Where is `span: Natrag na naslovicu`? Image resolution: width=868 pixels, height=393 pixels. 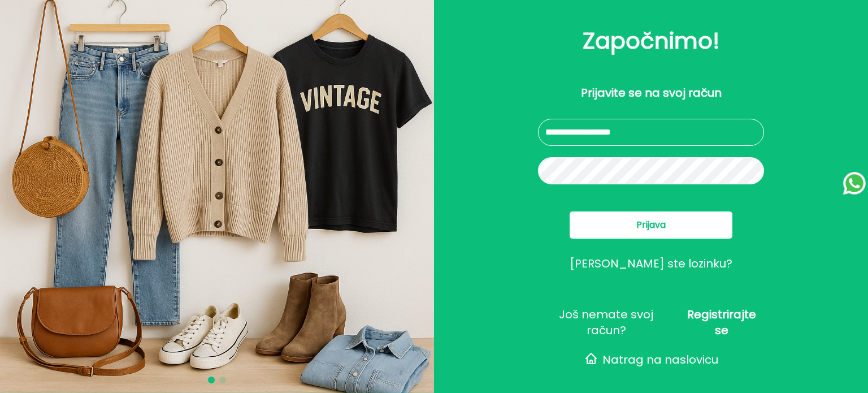
span: Natrag na naslovicu is located at coordinates (660, 359).